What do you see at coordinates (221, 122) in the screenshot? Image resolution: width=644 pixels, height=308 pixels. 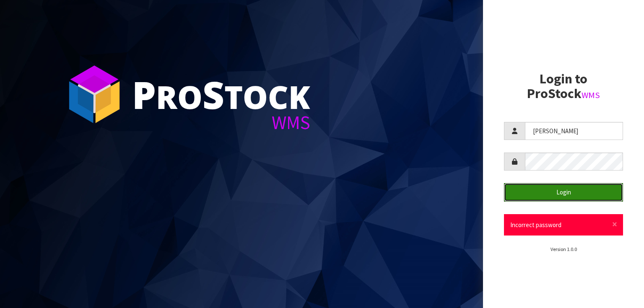 I see `div: WMS` at bounding box center [221, 122].